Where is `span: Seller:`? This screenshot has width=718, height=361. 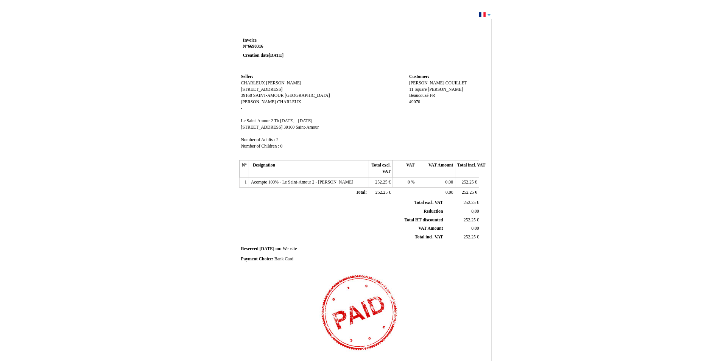
span: Seller: is located at coordinates (247, 76).